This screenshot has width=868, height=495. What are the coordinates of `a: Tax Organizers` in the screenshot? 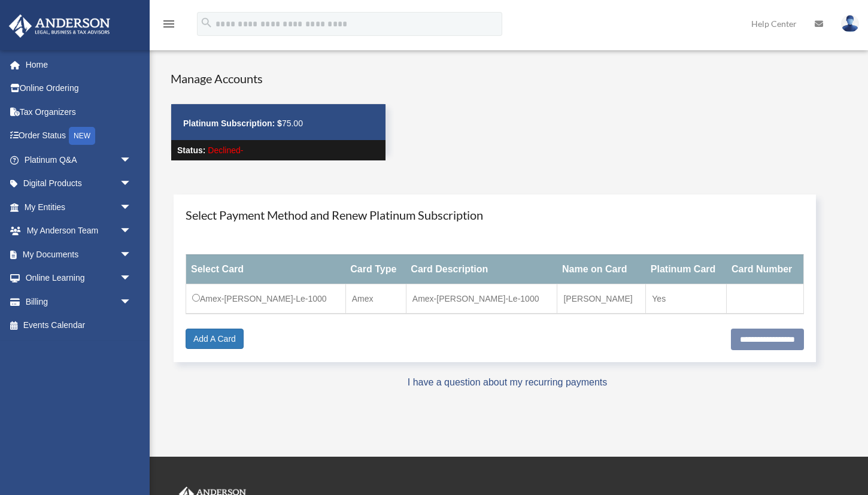 It's located at (79, 112).